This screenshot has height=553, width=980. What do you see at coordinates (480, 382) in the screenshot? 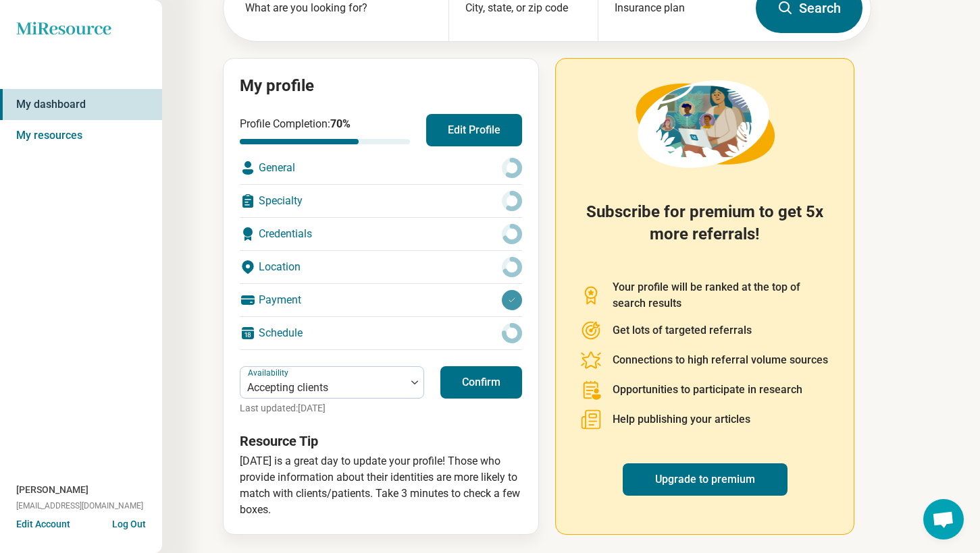
I see `button: Confirm` at bounding box center [480, 382].